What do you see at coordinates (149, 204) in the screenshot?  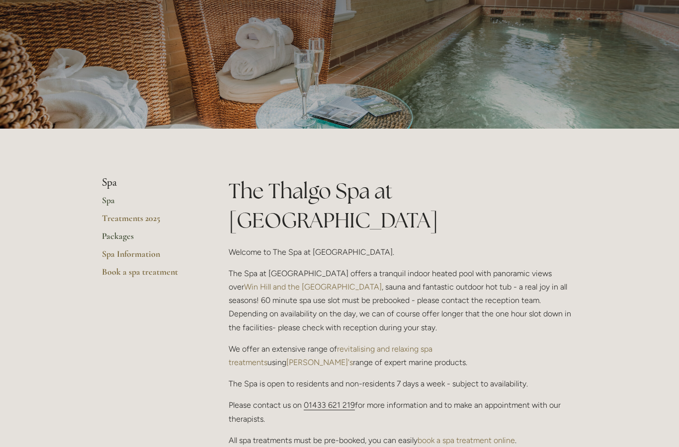 I see `a: Spa` at bounding box center [149, 204].